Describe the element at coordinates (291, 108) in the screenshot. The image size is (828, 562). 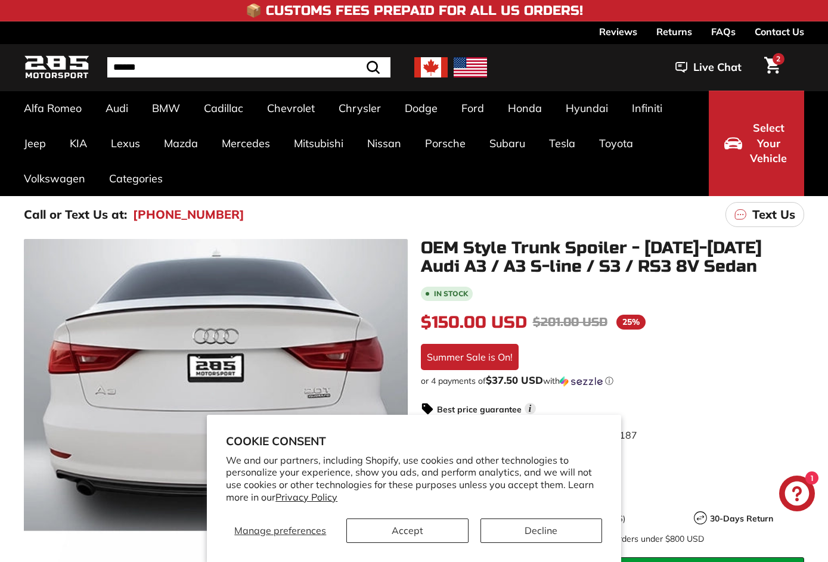
I see `a: Chevrolet` at that location.